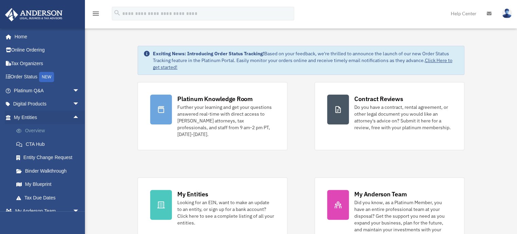 This screenshot has height=234, width=517. I want to click on i: search, so click(117, 13).